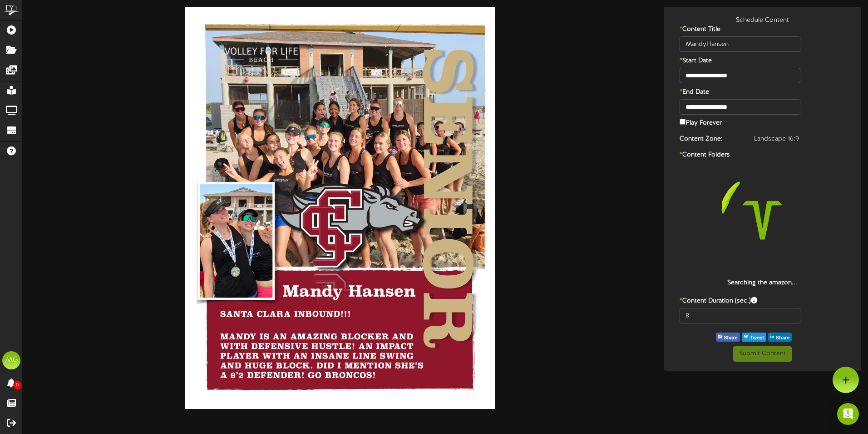 This screenshot has width=868, height=434. What do you see at coordinates (763, 20) in the screenshot?
I see `div: Schedule Content` at bounding box center [763, 20].